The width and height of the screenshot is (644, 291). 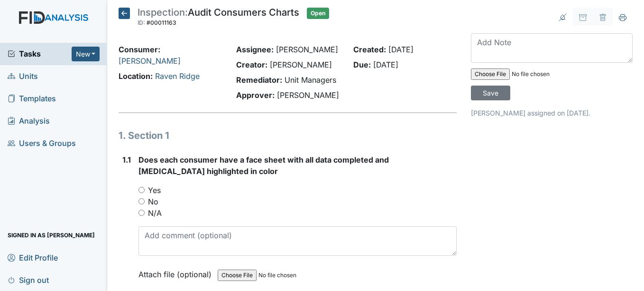 What do you see at coordinates (178, 76) in the screenshot?
I see `a: Raven Ridge` at bounding box center [178, 76].